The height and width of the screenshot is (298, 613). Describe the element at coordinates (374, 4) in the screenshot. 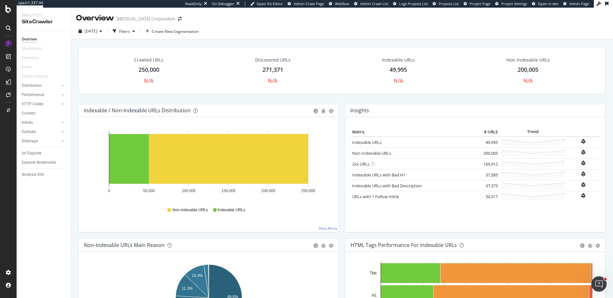

I see `span: Admin Crawl List` at that location.